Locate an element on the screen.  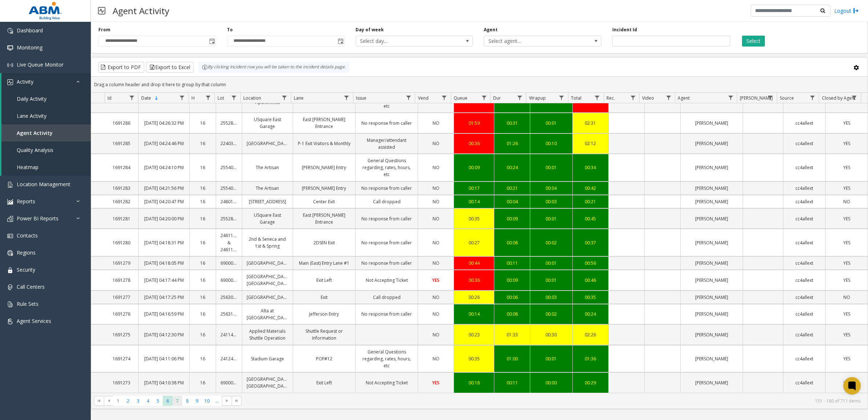
a: 00:01 is located at coordinates (552, 167).